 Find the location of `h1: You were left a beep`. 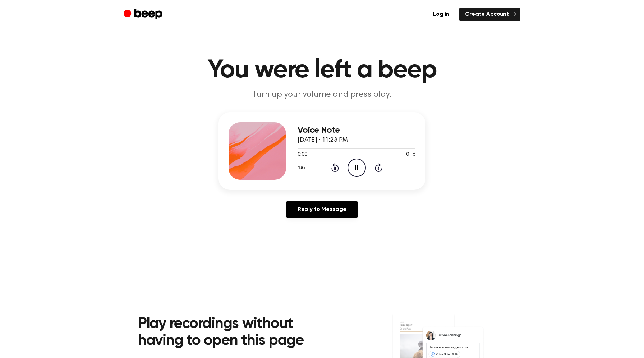

h1: You were left a beep is located at coordinates (322, 70).